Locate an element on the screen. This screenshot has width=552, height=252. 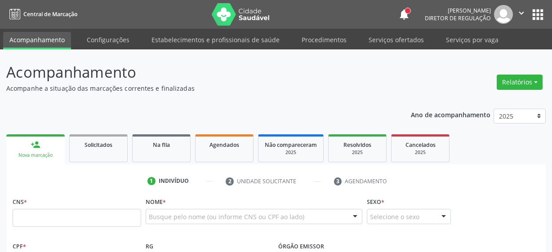
span: Busque pelo nome (ou informe CNS ou CPF ao lado) is located at coordinates (227, 217).